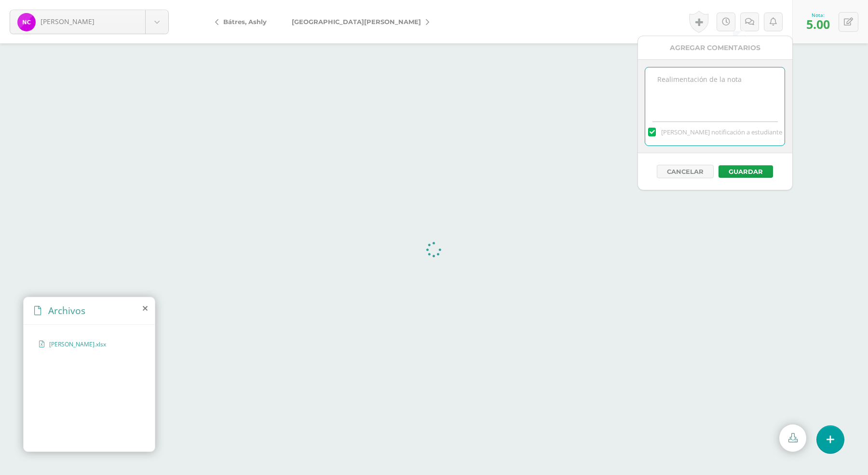 Image resolution: width=868 pixels, height=475 pixels. I want to click on button: Guardar, so click(745, 172).